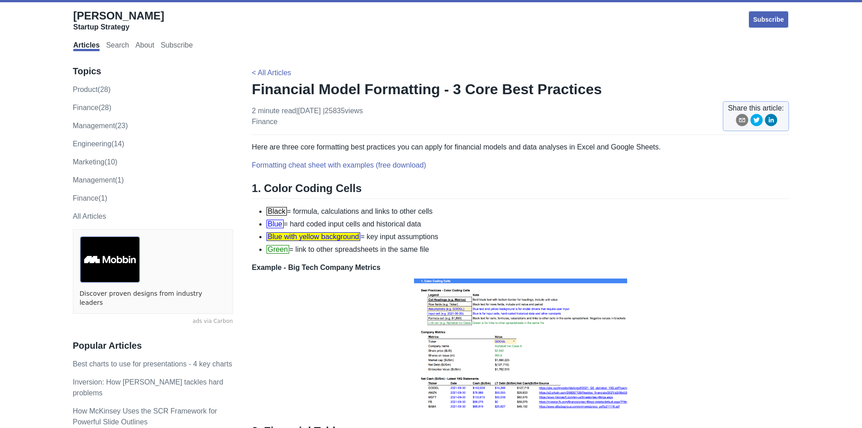  I want to click on button: linkedin, so click(771, 121).